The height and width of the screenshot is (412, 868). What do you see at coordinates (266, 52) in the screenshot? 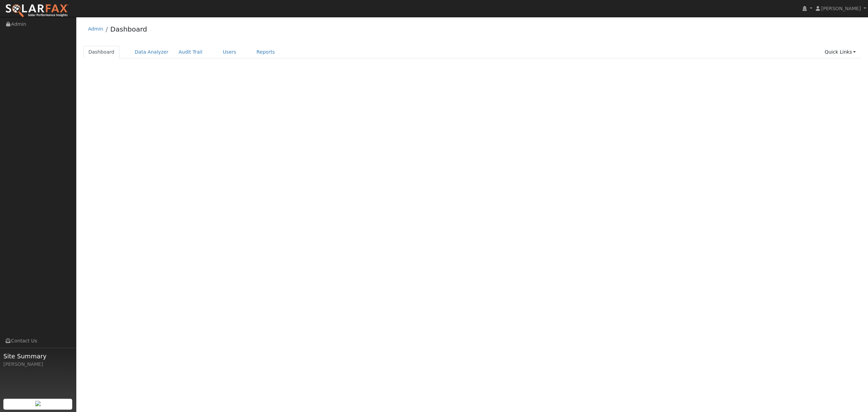
I see `a: Reports` at bounding box center [266, 52].